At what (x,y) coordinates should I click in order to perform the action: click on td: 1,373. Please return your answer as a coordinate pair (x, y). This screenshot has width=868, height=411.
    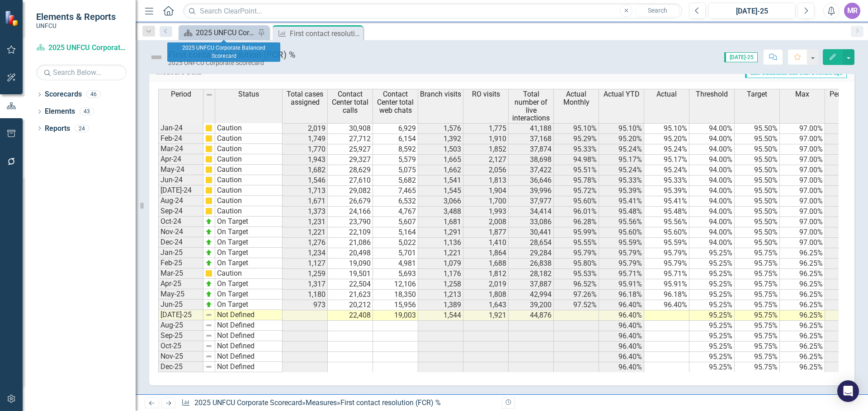
    Looking at the image, I should click on (305, 212).